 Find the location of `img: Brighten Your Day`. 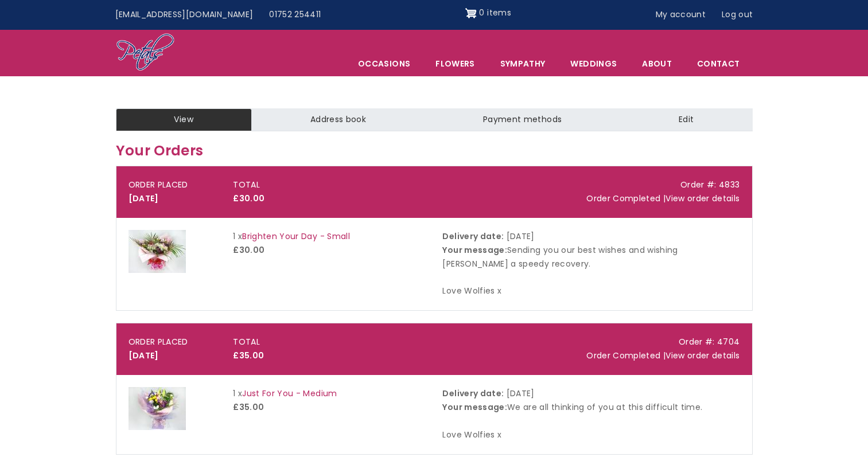

img: Brighten Your Day is located at coordinates (157, 252).